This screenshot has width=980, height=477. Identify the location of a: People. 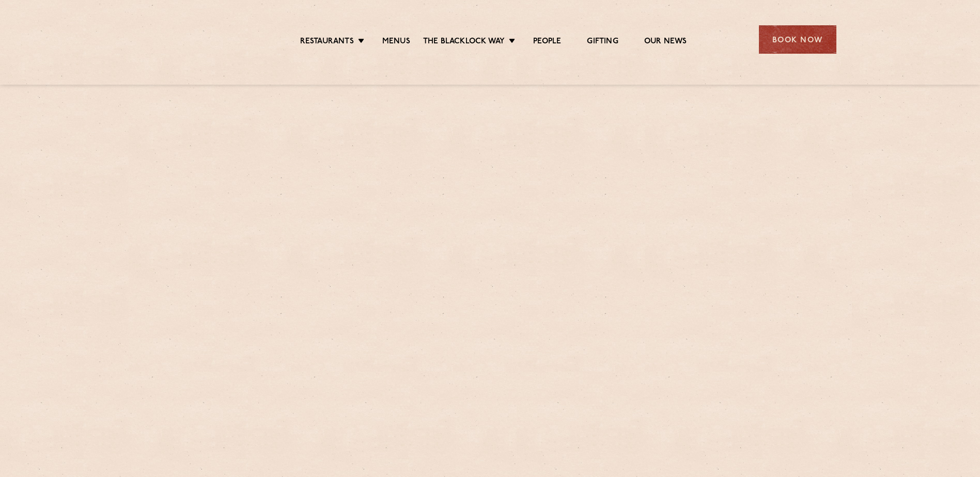
(547, 42).